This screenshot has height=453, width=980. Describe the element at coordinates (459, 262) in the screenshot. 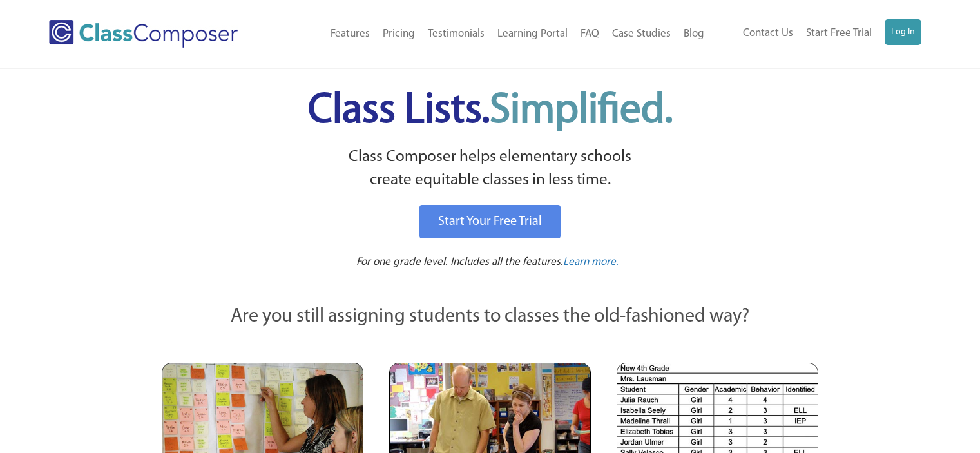

I see `span: For one grade level. Includes all the features.` at that location.